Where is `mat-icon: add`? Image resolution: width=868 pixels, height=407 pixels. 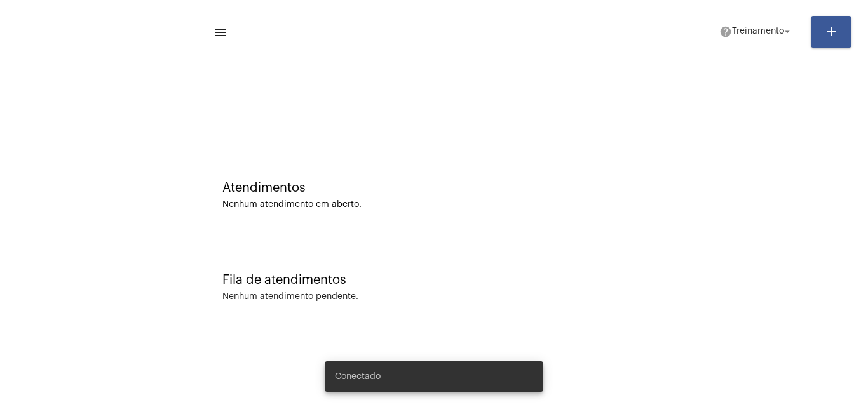 mat-icon: add is located at coordinates (831, 32).